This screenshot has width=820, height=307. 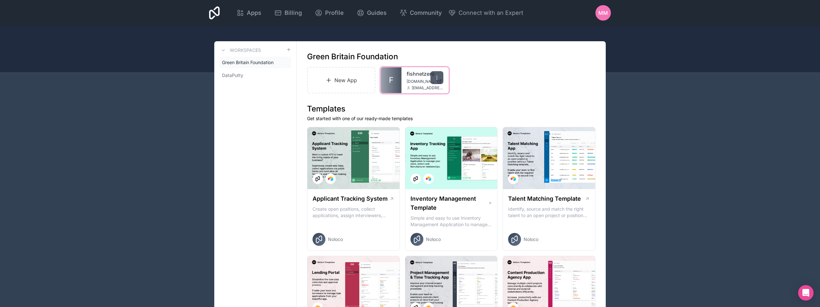 What do you see at coordinates (255, 62) in the screenshot?
I see `a: Green Britain Foundation` at bounding box center [255, 62].